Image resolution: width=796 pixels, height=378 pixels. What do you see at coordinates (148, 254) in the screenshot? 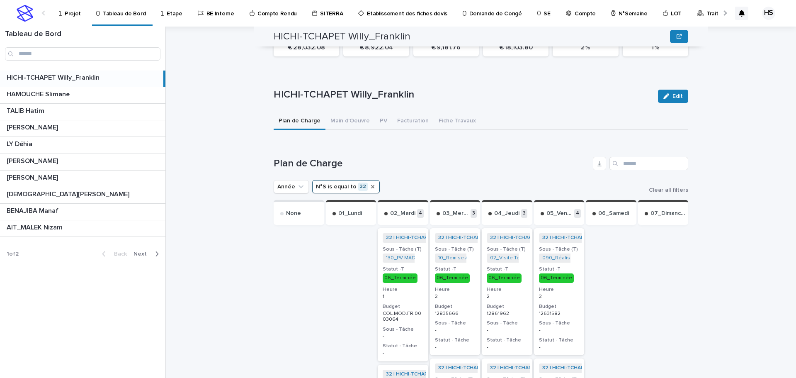
I see `button: Next` at bounding box center [148, 254].